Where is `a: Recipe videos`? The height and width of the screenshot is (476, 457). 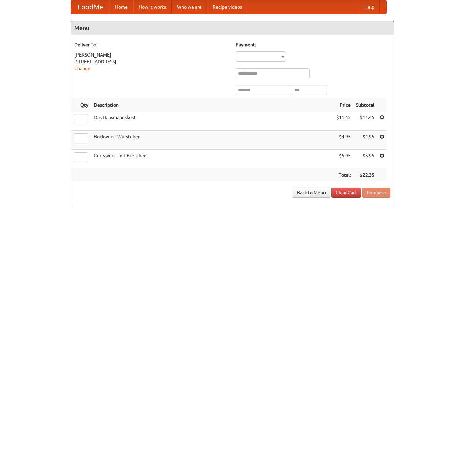 a: Recipe videos is located at coordinates (227, 7).